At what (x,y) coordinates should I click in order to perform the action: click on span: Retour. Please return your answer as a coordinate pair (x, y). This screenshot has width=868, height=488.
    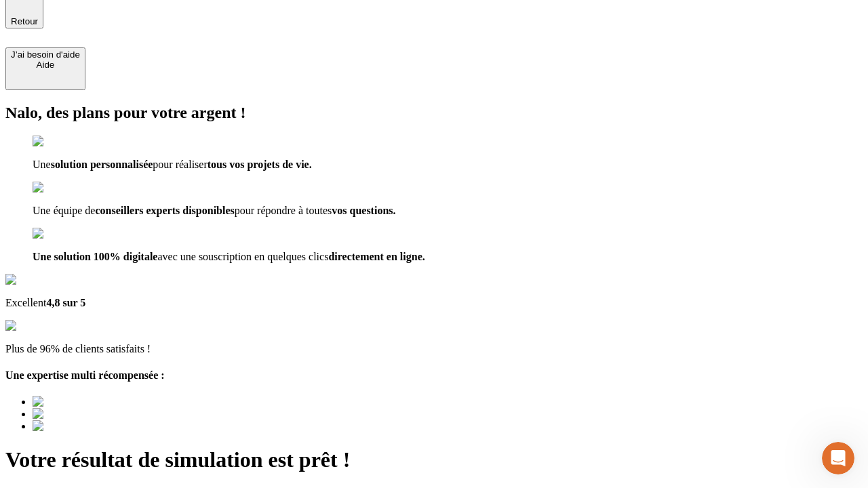
    Looking at the image, I should click on (24, 21).